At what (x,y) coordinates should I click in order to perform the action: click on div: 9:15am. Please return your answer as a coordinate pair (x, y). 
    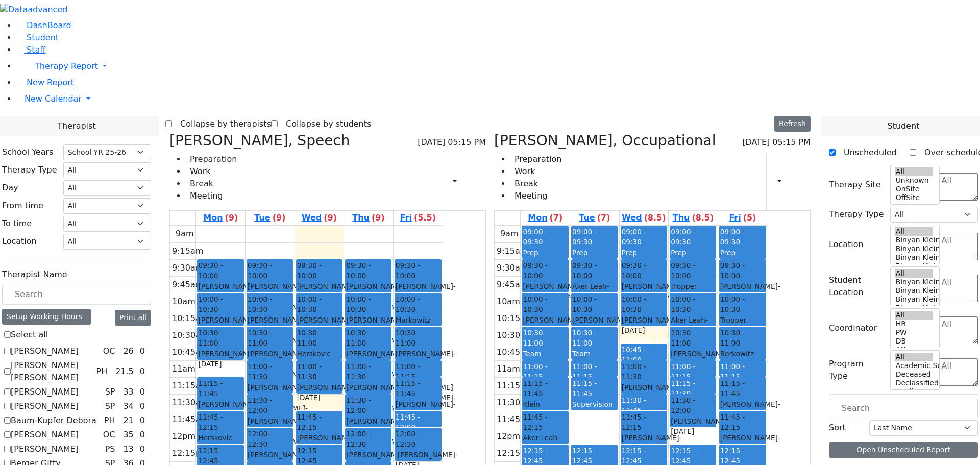
    Looking at the image, I should click on (187, 251).